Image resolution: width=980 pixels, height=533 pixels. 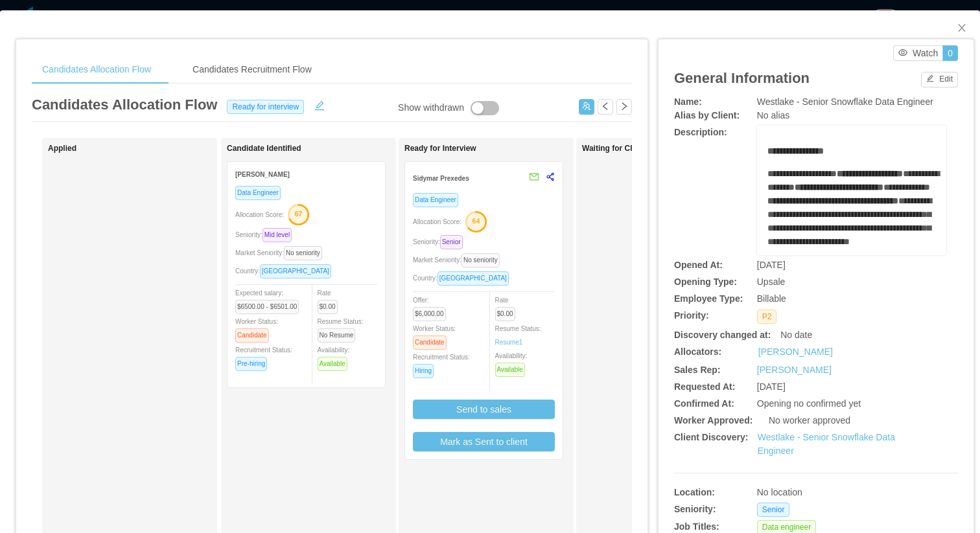 What do you see at coordinates (828, 492) in the screenshot?
I see `div: No location` at bounding box center [828, 492].